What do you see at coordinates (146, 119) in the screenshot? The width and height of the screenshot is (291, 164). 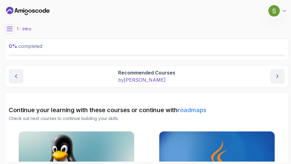 I see `p: Check out next courses to continue building your skills.` at bounding box center [146, 119].